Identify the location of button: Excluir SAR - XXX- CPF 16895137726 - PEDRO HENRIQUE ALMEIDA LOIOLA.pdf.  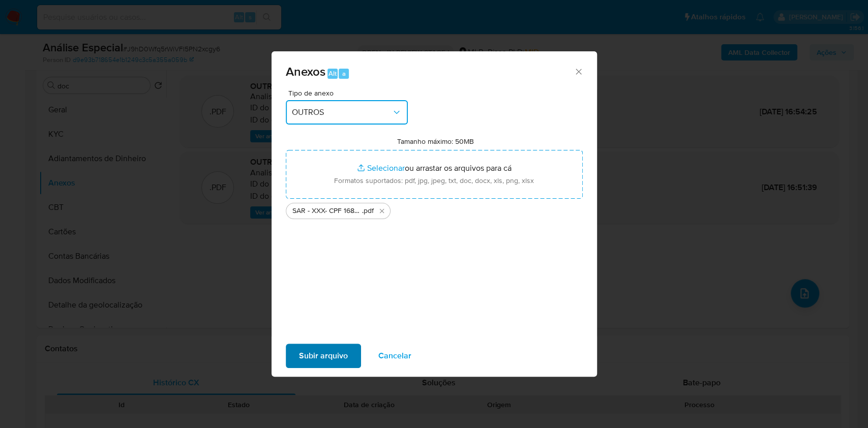
(382, 211).